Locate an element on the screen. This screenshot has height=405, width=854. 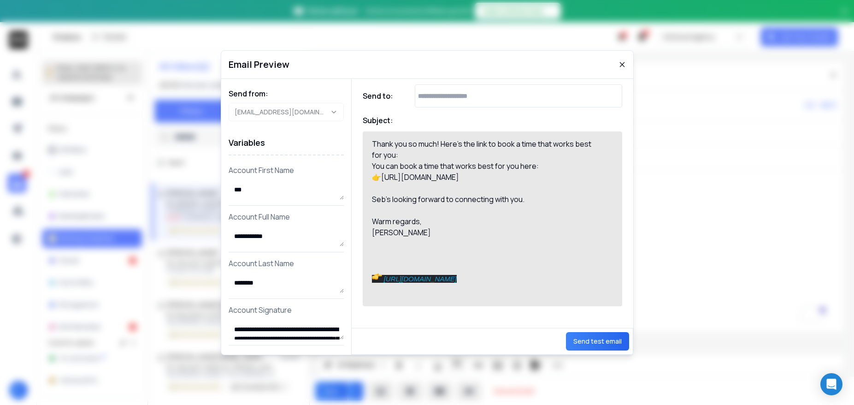
button: Send test email is located at coordinates (597, 341).